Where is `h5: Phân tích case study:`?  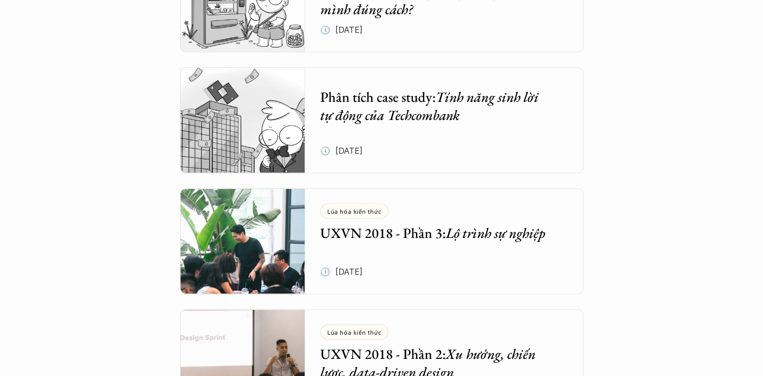
h5: Phân tích case study: is located at coordinates (437, 106).